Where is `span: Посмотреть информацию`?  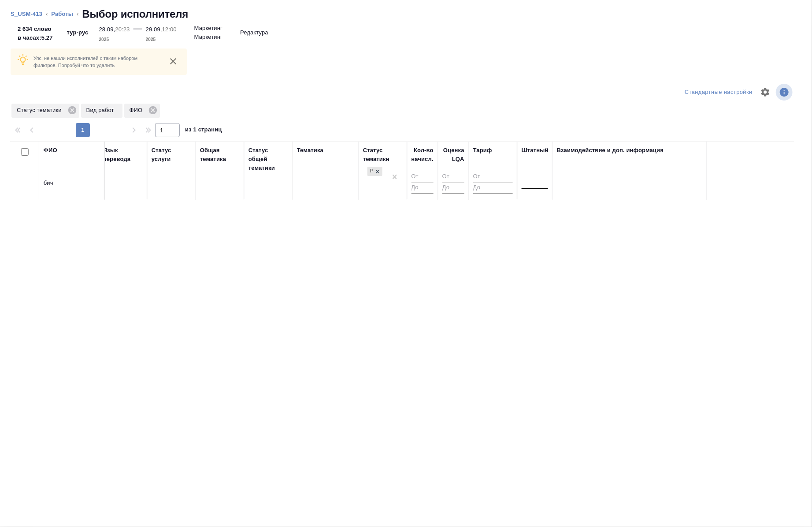 span: Посмотреть информацию is located at coordinates (785, 92).